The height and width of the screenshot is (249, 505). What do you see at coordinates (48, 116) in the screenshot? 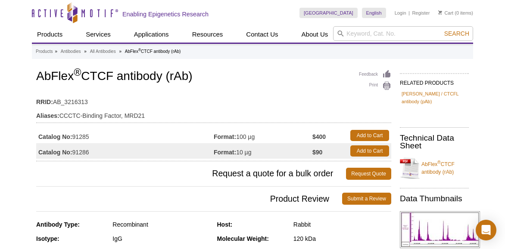
I see `strong: Aliases:` at bounding box center [48, 116].